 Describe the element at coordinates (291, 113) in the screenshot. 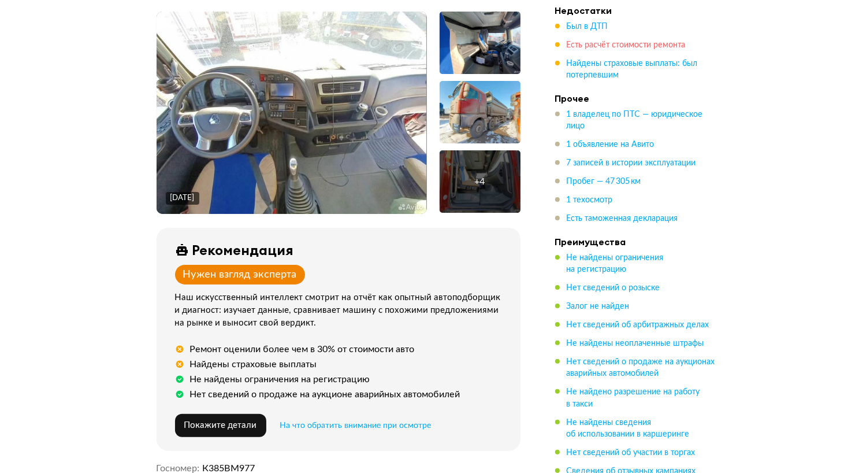

I see `a: Main car` at that location.